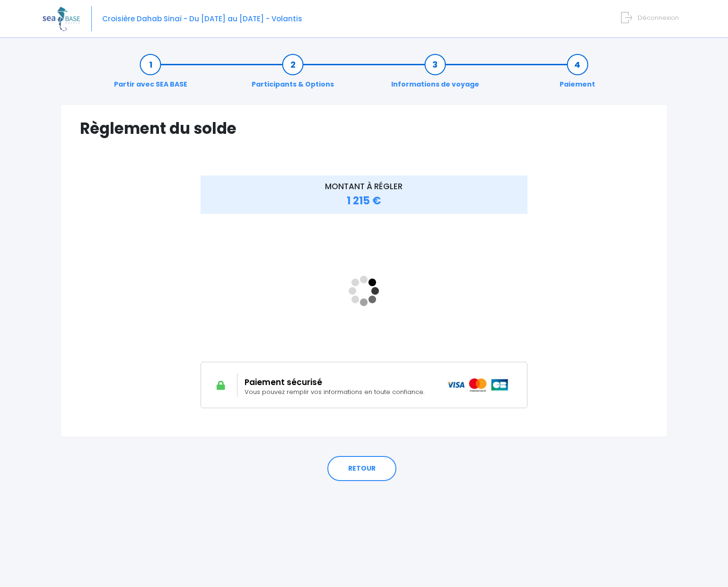 This screenshot has width=728, height=587. What do you see at coordinates (577, 74) in the screenshot?
I see `a: Paiement` at bounding box center [577, 74].